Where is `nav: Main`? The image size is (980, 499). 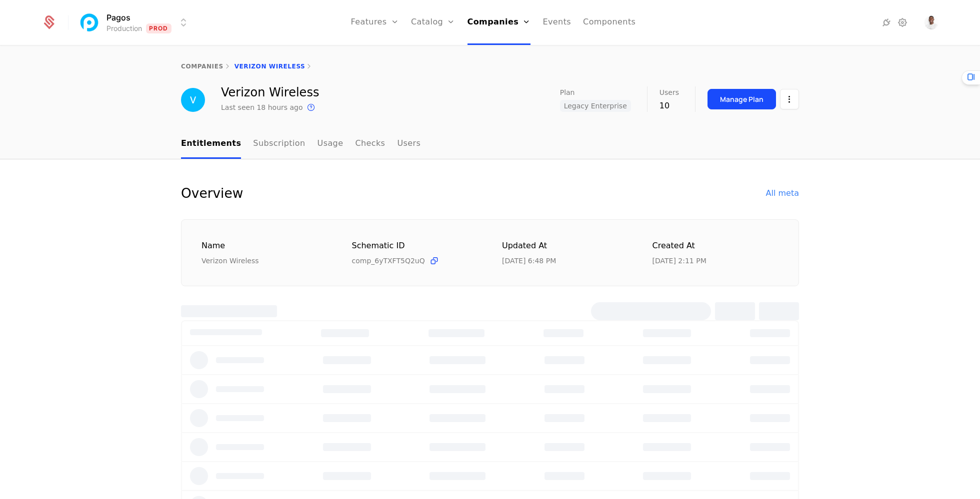 nav: Main is located at coordinates (490, 144).